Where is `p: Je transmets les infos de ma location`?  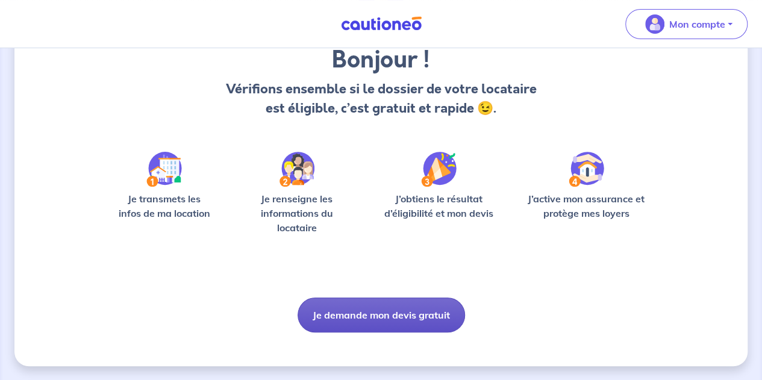
p: Je transmets les infos de ma location is located at coordinates (164, 206).